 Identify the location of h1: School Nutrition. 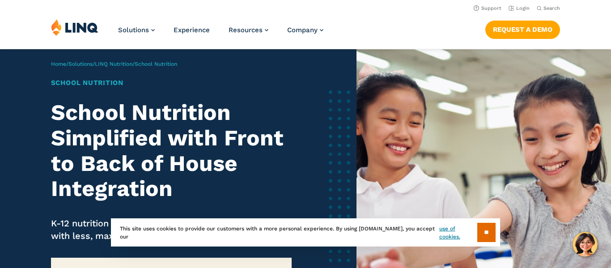
(171, 83).